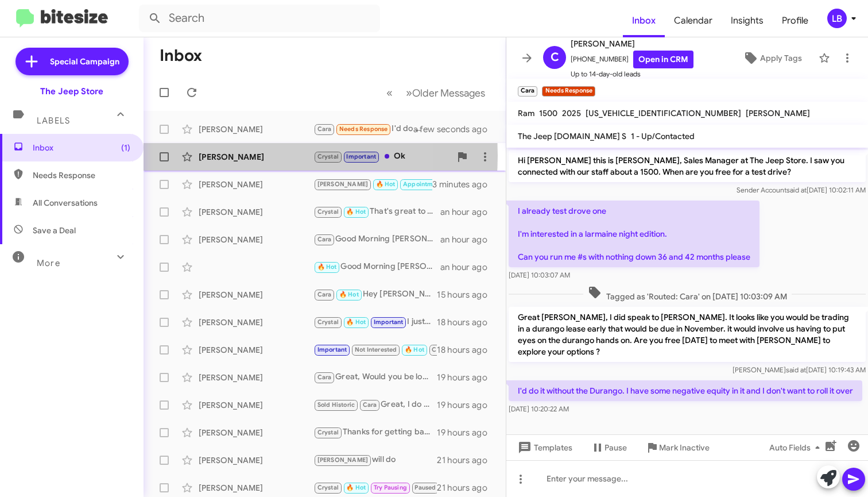  What do you see at coordinates (795, 20) in the screenshot?
I see `a: Profile` at bounding box center [795, 20].